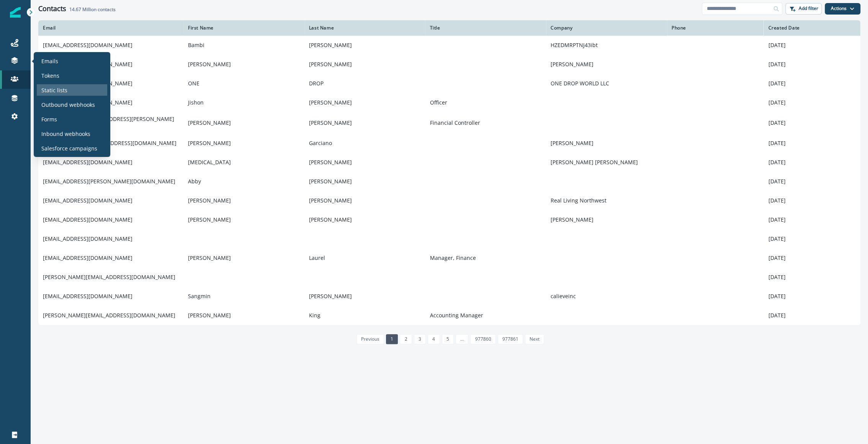 The image size is (868, 444). What do you see at coordinates (72, 119) in the screenshot?
I see `a: Forms` at bounding box center [72, 119].